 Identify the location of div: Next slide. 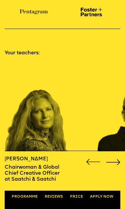
(113, 162).